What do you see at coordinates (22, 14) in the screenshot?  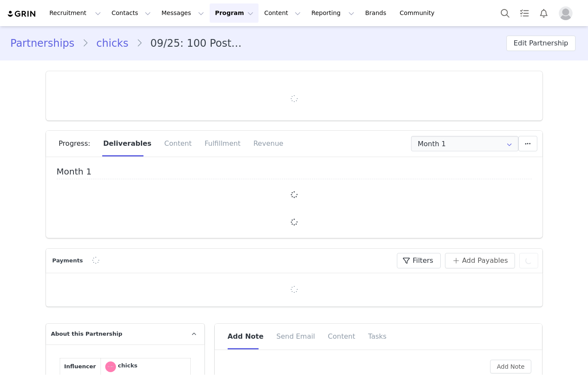 I see `a: grin logo` at bounding box center [22, 14].